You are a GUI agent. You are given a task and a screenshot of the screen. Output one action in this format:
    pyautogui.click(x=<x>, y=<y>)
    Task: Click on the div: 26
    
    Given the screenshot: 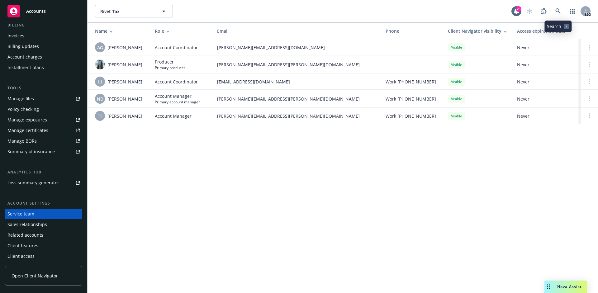 What is the action you would take?
    pyautogui.click(x=519, y=9)
    